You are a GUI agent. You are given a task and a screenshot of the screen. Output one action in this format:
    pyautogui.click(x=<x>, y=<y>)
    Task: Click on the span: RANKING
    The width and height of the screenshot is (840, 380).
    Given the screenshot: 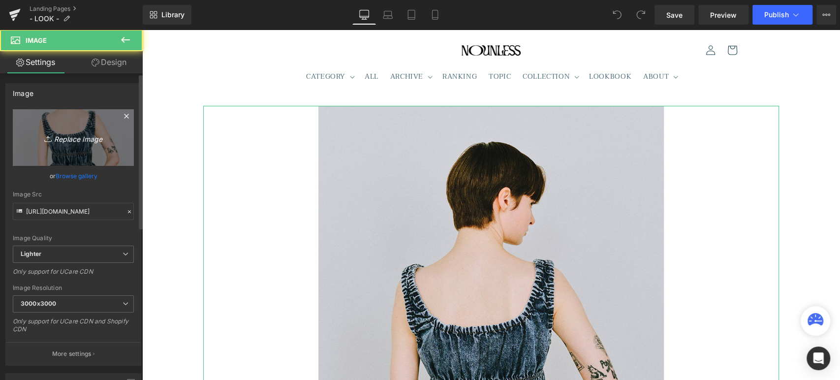 What is the action you would take?
    pyautogui.click(x=318, y=47)
    